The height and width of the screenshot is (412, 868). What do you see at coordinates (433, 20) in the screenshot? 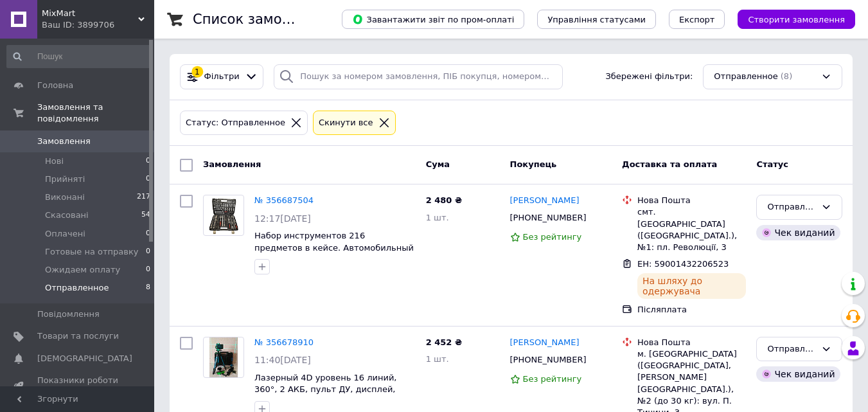
I see `span: Завантажити звіт по пром-оплаті` at bounding box center [433, 20].